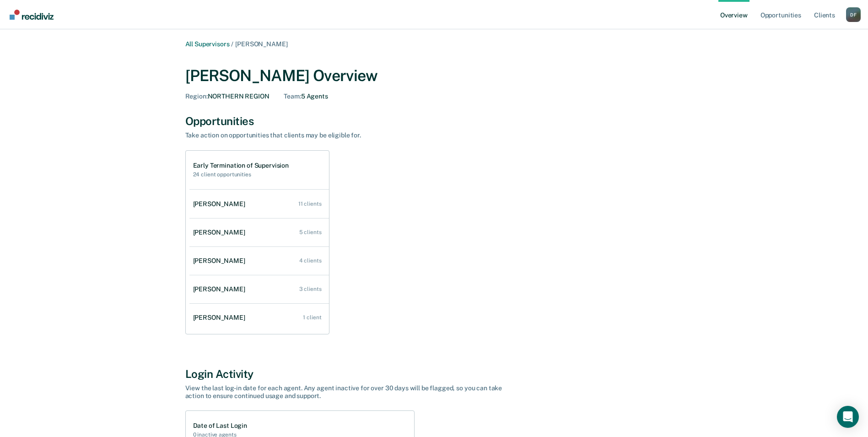 Image resolution: width=868 pixels, height=437 pixels. Describe the element at coordinates (220, 426) in the screenshot. I see `h1: Date of Last Login` at that location.